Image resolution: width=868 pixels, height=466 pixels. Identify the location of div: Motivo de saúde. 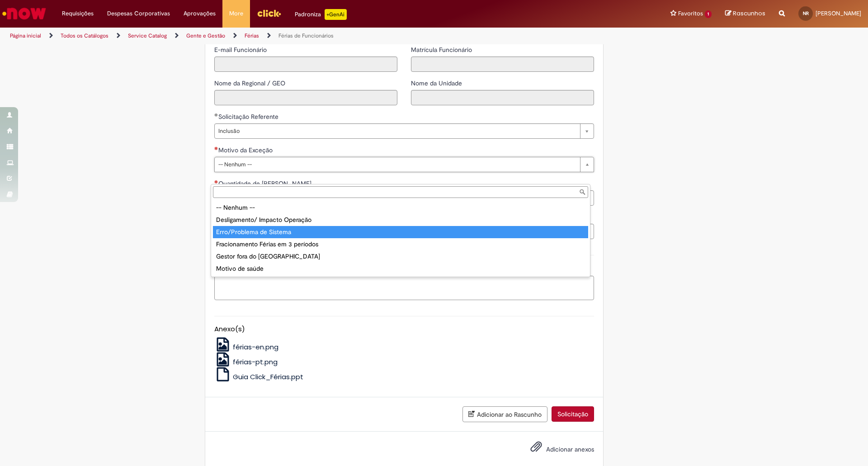
(401, 269).